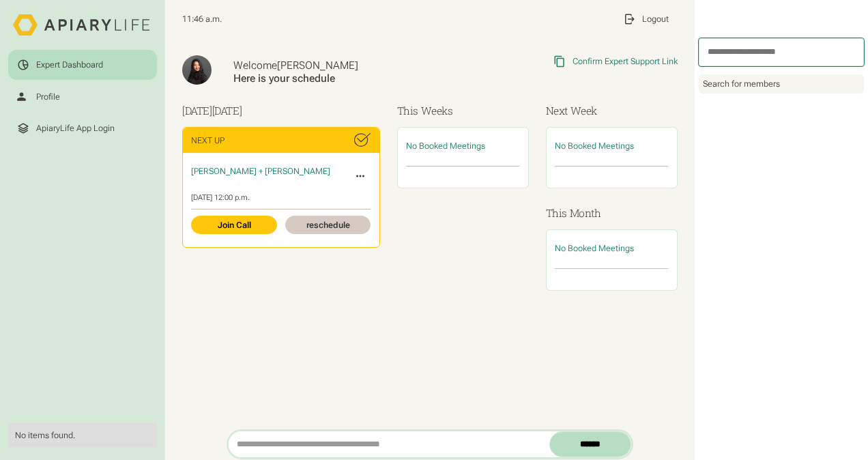  What do you see at coordinates (646, 19) in the screenshot?
I see `a: Logout` at bounding box center [646, 19].